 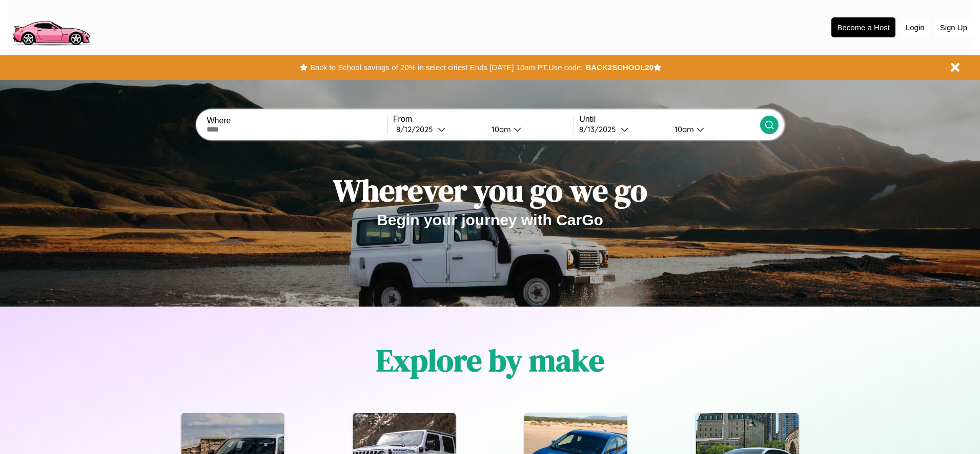 I want to click on button: Become a Host, so click(x=863, y=27).